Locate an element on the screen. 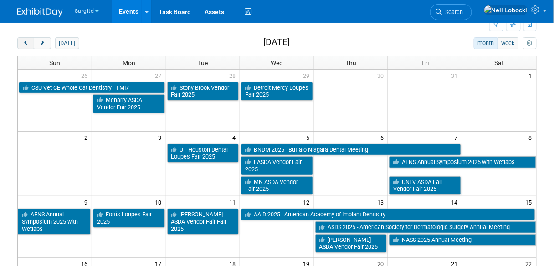  button: next is located at coordinates (42, 43).